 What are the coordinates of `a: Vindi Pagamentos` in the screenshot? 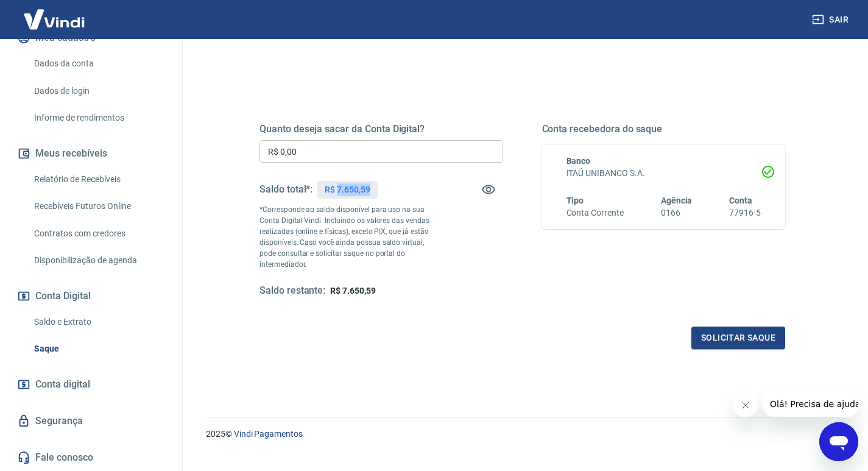 It's located at (268, 434).